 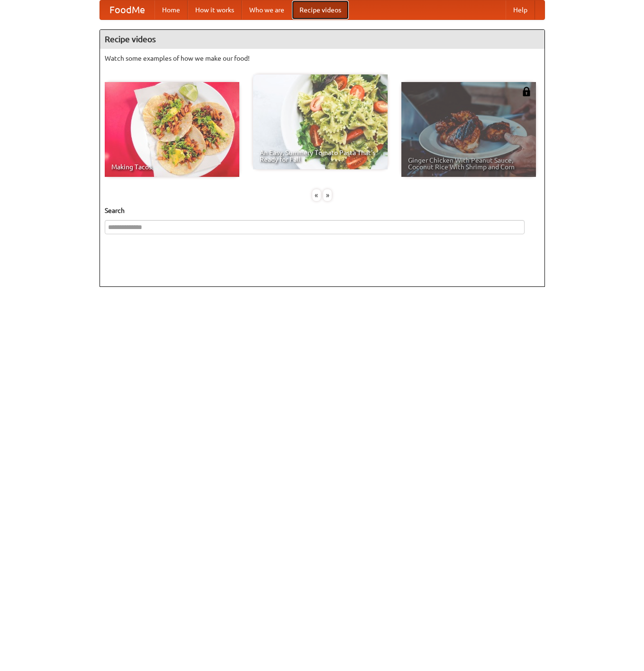 I want to click on a: How it works, so click(x=215, y=10).